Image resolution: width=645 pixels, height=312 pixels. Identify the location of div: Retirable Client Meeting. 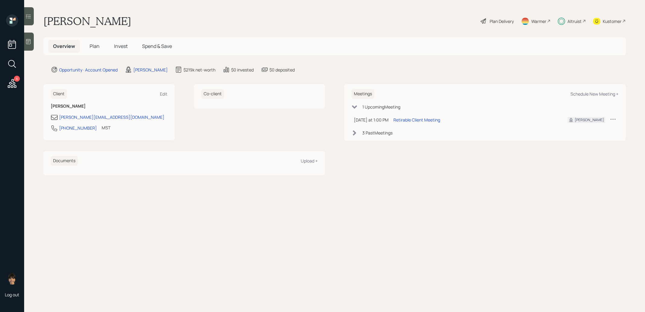
(416, 120).